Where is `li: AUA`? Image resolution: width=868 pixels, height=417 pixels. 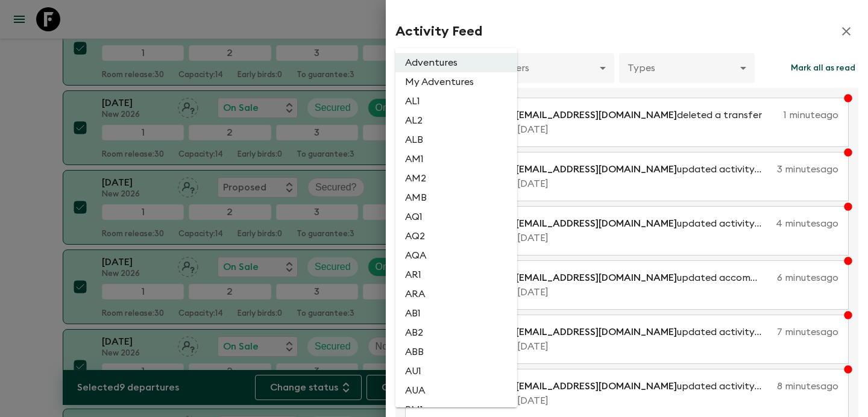 li: AUA is located at coordinates (456, 390).